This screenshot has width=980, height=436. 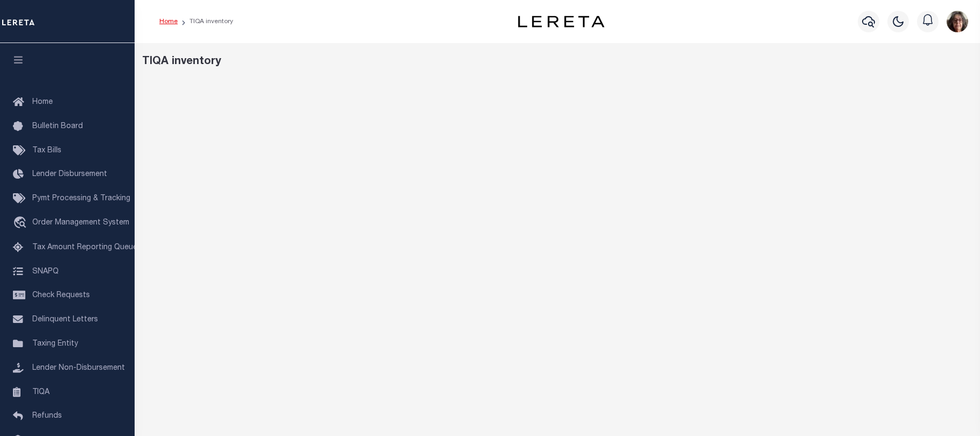 I want to click on span: Tax Bills, so click(x=46, y=151).